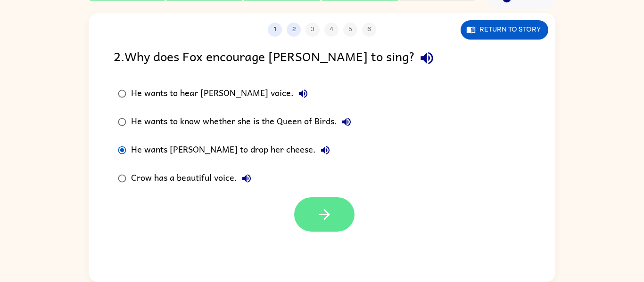 The width and height of the screenshot is (644, 282). What do you see at coordinates (504, 30) in the screenshot?
I see `button: Return to story` at bounding box center [504, 30].